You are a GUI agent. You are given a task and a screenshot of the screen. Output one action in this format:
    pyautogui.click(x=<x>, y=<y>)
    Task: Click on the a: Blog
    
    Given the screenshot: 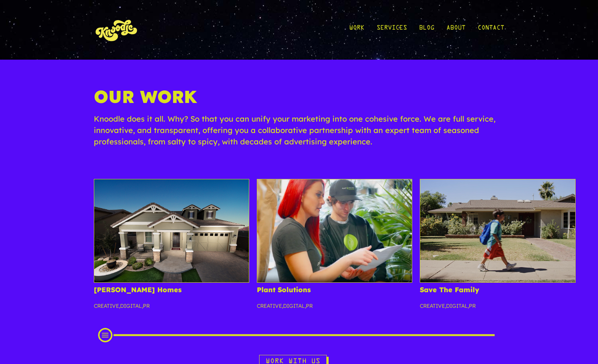 What is the action you would take?
    pyautogui.click(x=427, y=30)
    